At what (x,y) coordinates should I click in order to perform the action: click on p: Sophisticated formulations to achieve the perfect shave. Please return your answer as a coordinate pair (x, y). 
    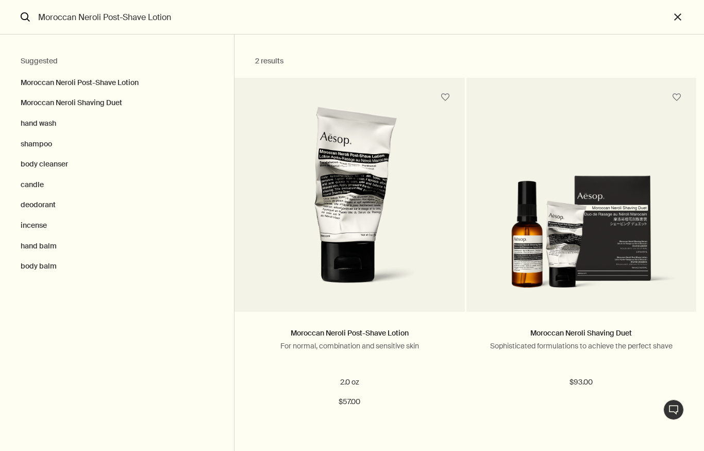
    Looking at the image, I should click on (582, 346).